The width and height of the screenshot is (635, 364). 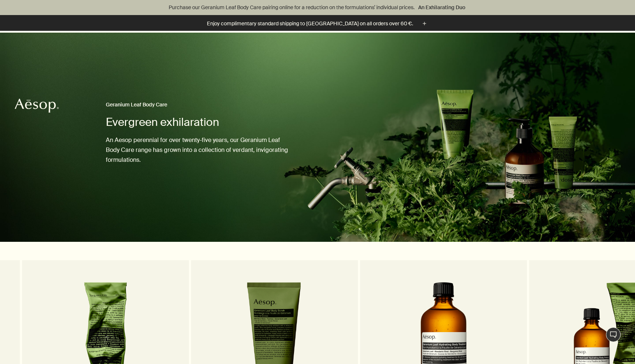 What do you see at coordinates (197, 150) in the screenshot?
I see `p: An Aesop perennial for over twenty-five years, our Geranium Leaf Body Care range has grown into a...` at bounding box center [197, 150].